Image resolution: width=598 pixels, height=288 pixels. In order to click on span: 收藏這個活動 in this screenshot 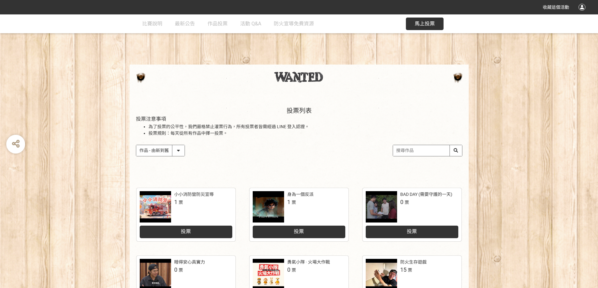, I will do `click(555, 7)`.